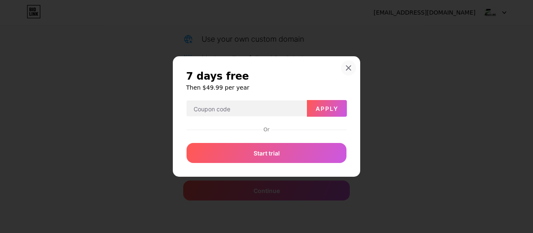  Describe the element at coordinates (327, 108) in the screenshot. I see `button: Apply` at that location.